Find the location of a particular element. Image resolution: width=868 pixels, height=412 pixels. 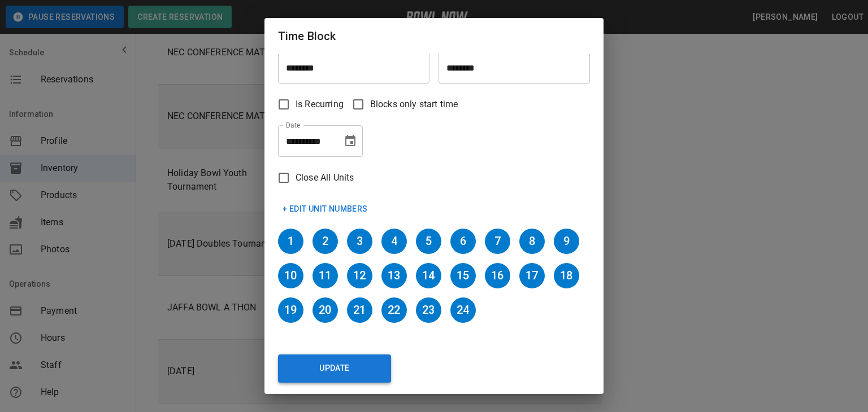

span: Blocks only start time is located at coordinates (414, 104).